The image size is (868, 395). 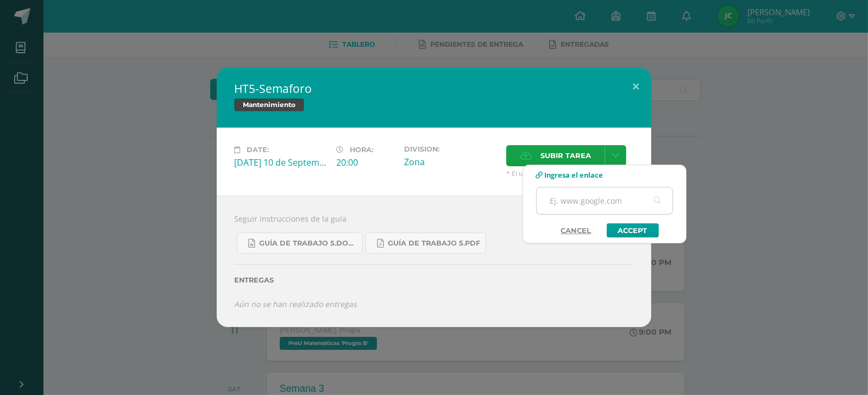 I want to click on span: Ingresa el enlace, so click(x=574, y=175).